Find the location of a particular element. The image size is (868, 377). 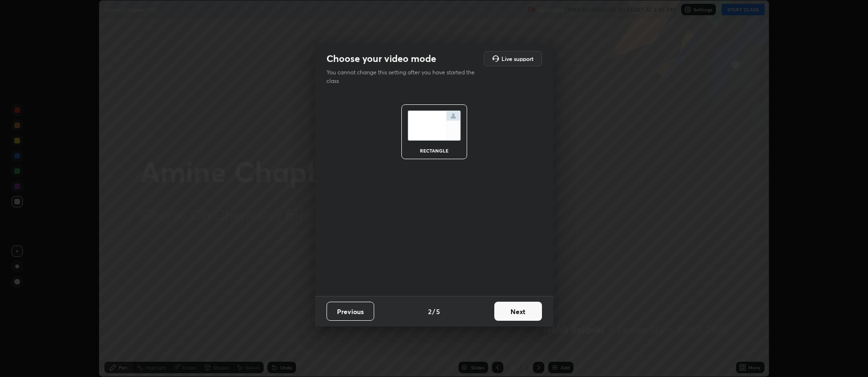

h4: 5 is located at coordinates (438, 311).